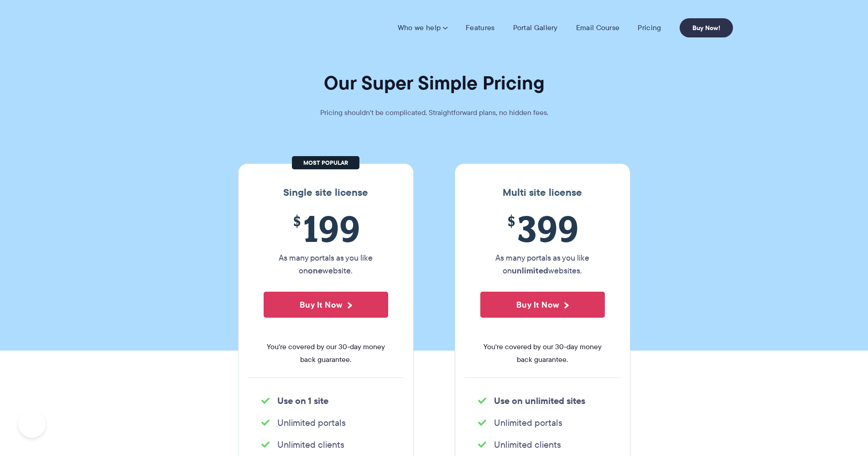 Image resolution: width=868 pixels, height=456 pixels. Describe the element at coordinates (543, 228) in the screenshot. I see `span: 399` at that location.